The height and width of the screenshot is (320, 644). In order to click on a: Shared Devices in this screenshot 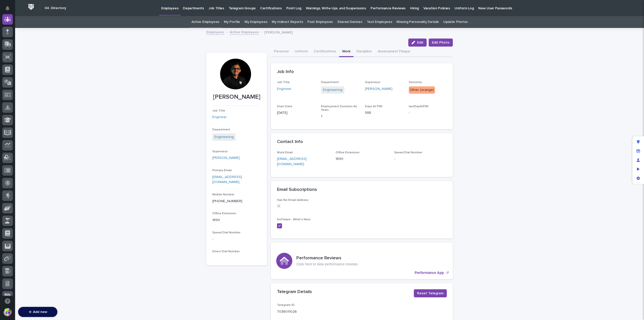, I will do `click(350, 22)`.